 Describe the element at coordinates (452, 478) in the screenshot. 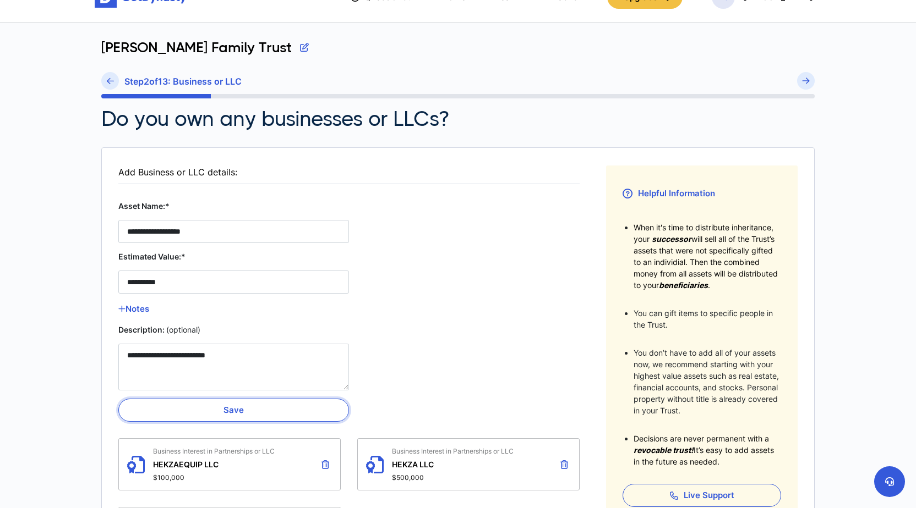

I see `span: $500,000` at that location.